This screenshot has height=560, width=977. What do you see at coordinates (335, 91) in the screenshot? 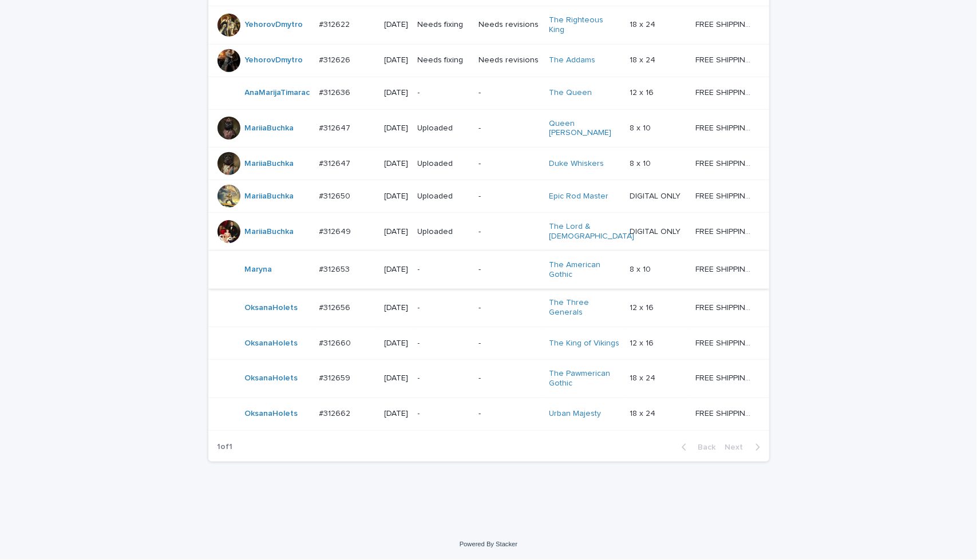
I see `p: #312636` at bounding box center [335, 91].